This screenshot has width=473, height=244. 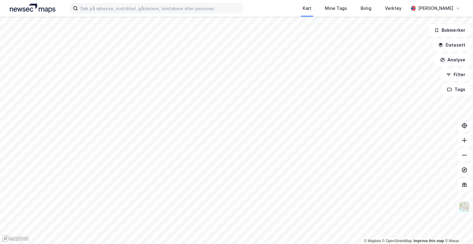 What do you see at coordinates (452, 45) in the screenshot?
I see `button: Datasett` at bounding box center [452, 45].